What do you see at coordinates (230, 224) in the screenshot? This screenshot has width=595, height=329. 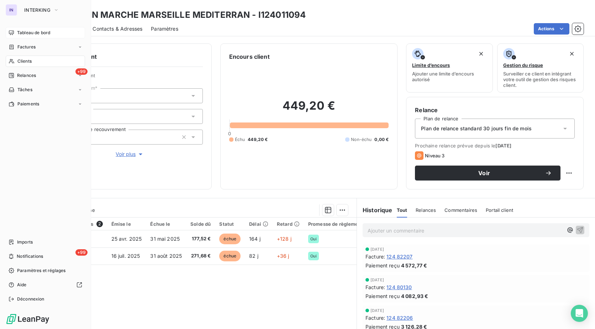 I see `div: Statut` at bounding box center [230, 224].